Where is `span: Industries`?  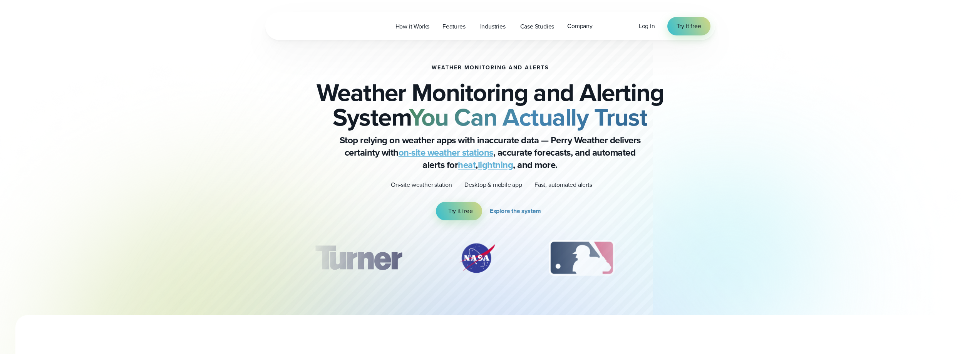 span: Industries is located at coordinates (493, 27).